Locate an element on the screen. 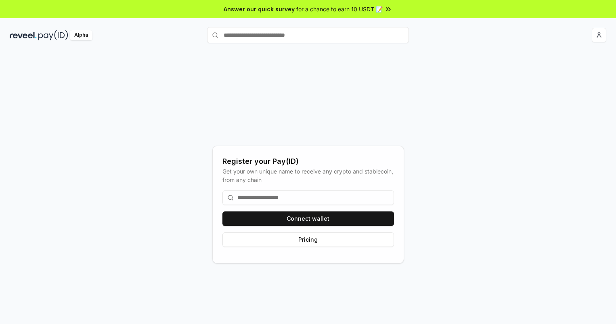 The height and width of the screenshot is (324, 616). img: pay_id is located at coordinates (53, 35).